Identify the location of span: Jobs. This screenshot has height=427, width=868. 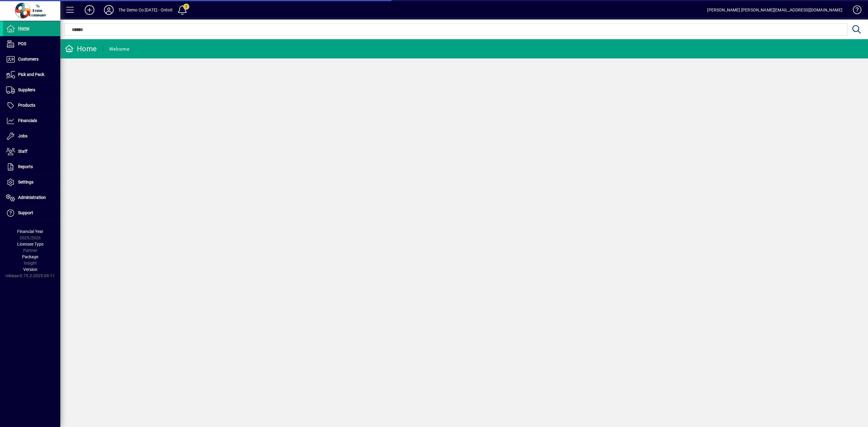
(23, 136).